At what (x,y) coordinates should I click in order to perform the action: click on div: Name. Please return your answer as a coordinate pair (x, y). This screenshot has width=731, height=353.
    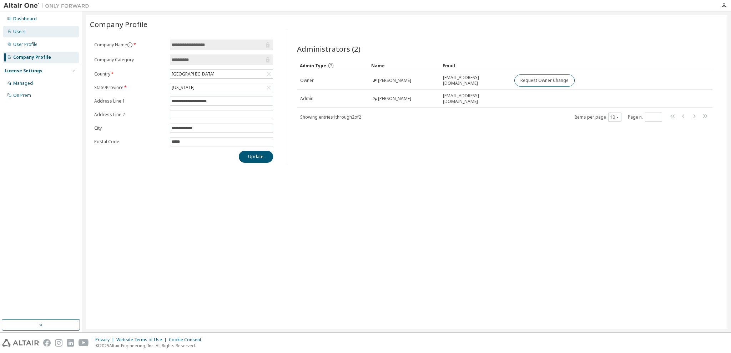
    Looking at the image, I should click on (404, 66).